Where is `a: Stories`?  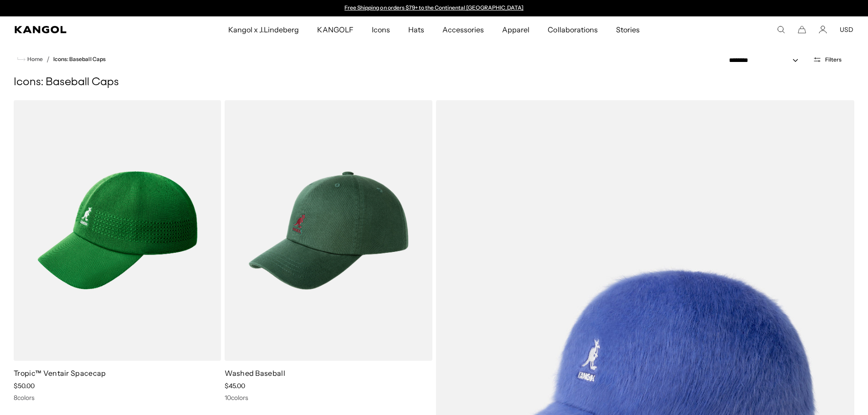 a: Stories is located at coordinates (628, 30).